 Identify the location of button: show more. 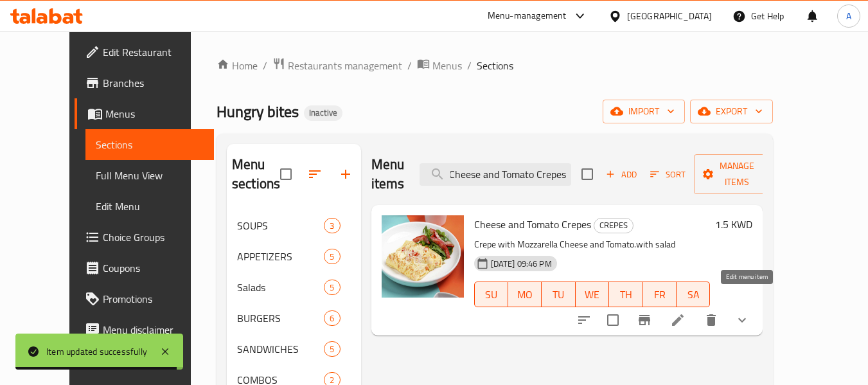
(742, 320).